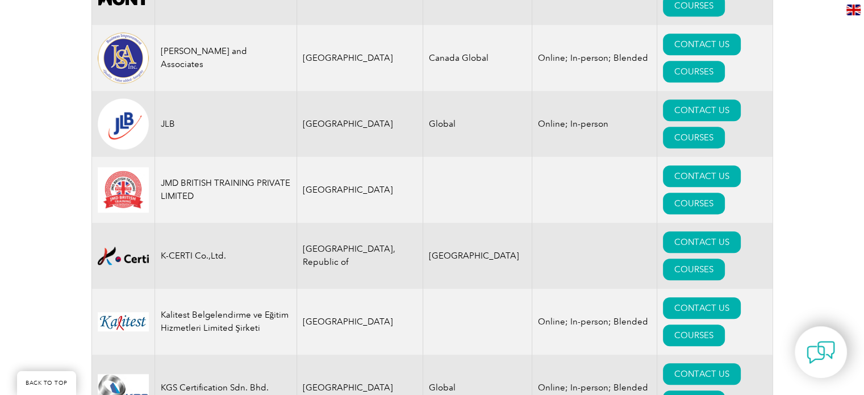 The width and height of the screenshot is (864, 395). Describe the element at coordinates (47, 383) in the screenshot. I see `a: BACK TO TOP` at that location.